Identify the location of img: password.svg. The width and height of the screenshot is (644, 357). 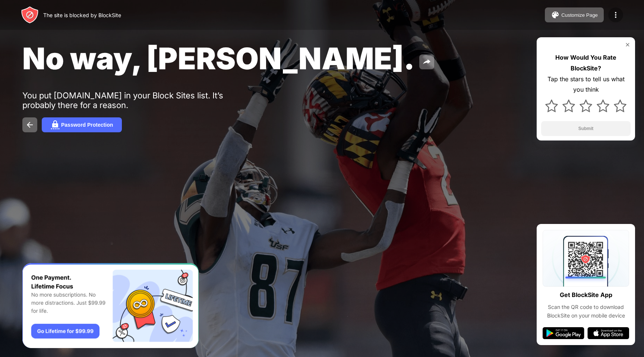
(55, 125).